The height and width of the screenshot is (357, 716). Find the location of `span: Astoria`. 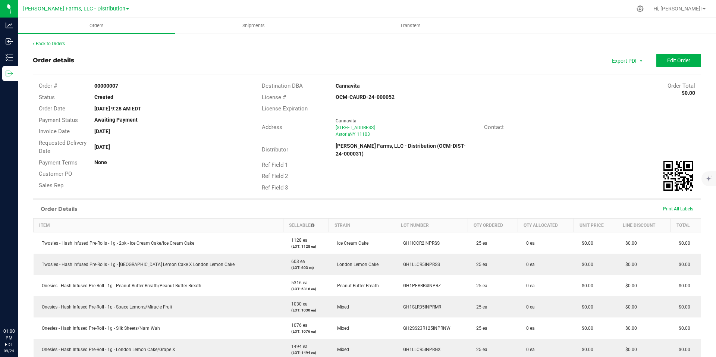

span: Astoria is located at coordinates (343, 134).